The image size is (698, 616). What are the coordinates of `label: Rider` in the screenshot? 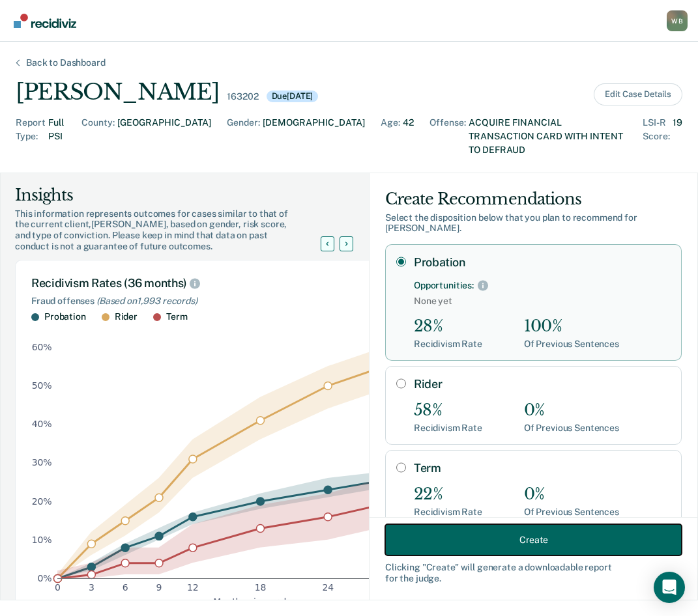 It's located at (542, 384).